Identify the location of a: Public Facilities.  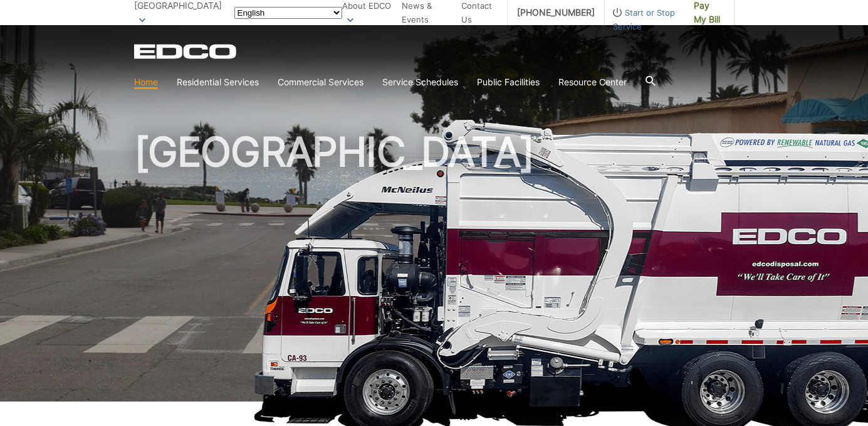
(508, 82).